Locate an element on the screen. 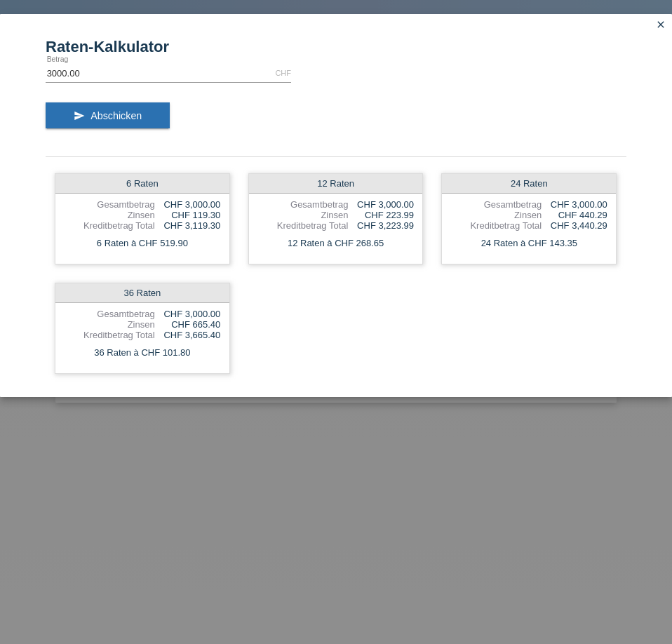 This screenshot has height=644, width=672. div: 6 Raten à CHF 519.90 is located at coordinates (142, 243).